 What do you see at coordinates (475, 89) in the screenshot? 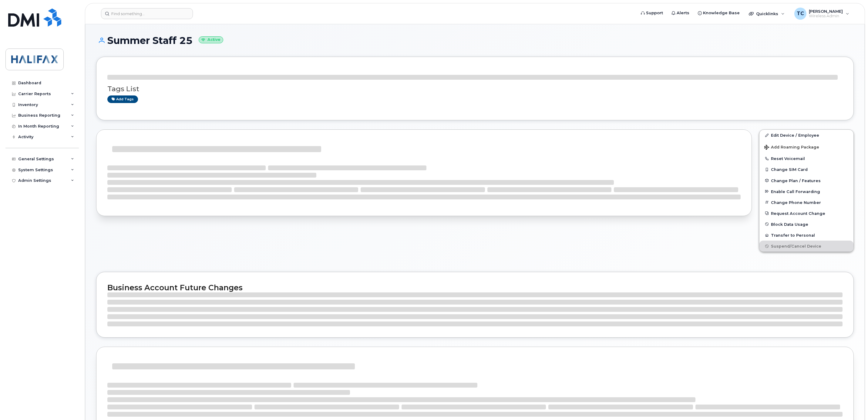
I see `h3: Tags List` at bounding box center [475, 89].